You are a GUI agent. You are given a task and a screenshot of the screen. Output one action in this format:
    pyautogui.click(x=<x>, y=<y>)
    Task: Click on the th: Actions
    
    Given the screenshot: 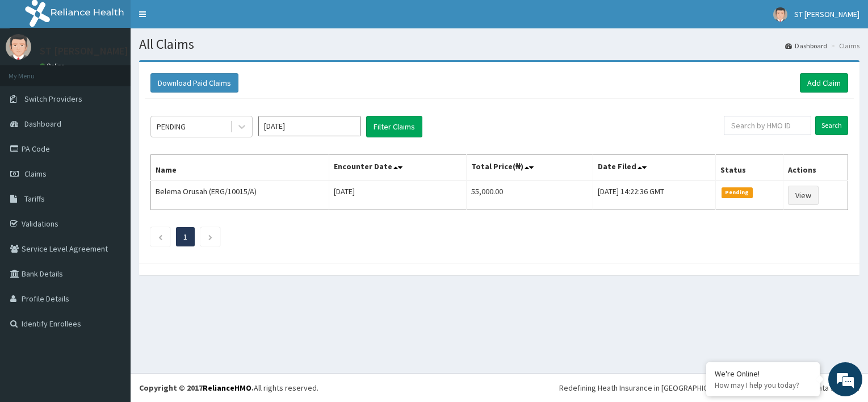 What is the action you would take?
    pyautogui.click(x=815, y=168)
    